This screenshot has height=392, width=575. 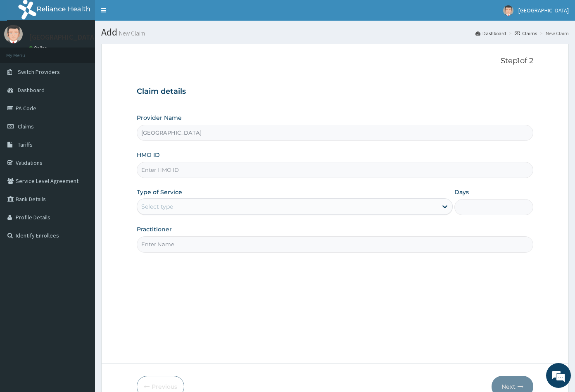 What do you see at coordinates (335, 244) in the screenshot?
I see `input: Enter Name` at bounding box center [335, 244].